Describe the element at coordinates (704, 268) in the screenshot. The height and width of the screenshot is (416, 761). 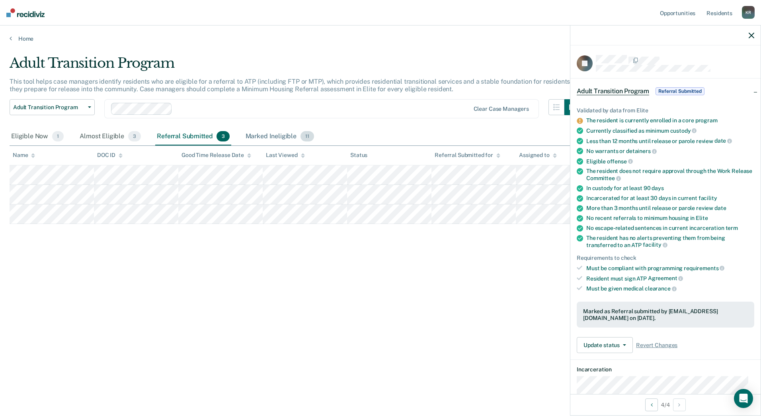
I see `span: requirements` at that location.